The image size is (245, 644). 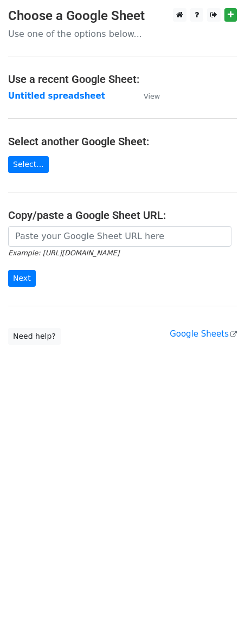 I want to click on input: Next, so click(x=22, y=278).